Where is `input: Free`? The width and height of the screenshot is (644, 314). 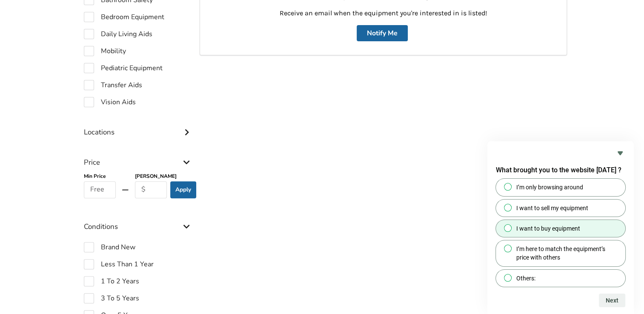 input: Free is located at coordinates (99, 190).